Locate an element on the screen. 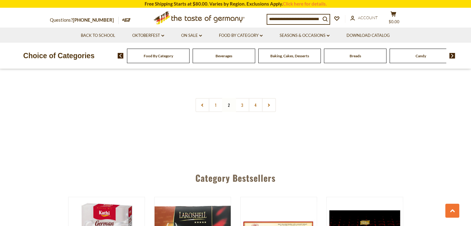  span: Candy is located at coordinates (421, 56).